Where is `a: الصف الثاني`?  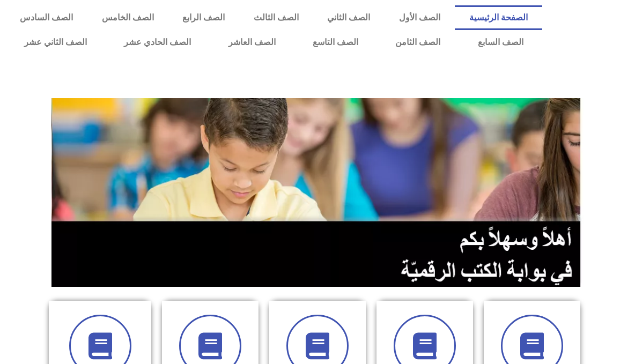
a: الصف الثاني is located at coordinates (349, 18).